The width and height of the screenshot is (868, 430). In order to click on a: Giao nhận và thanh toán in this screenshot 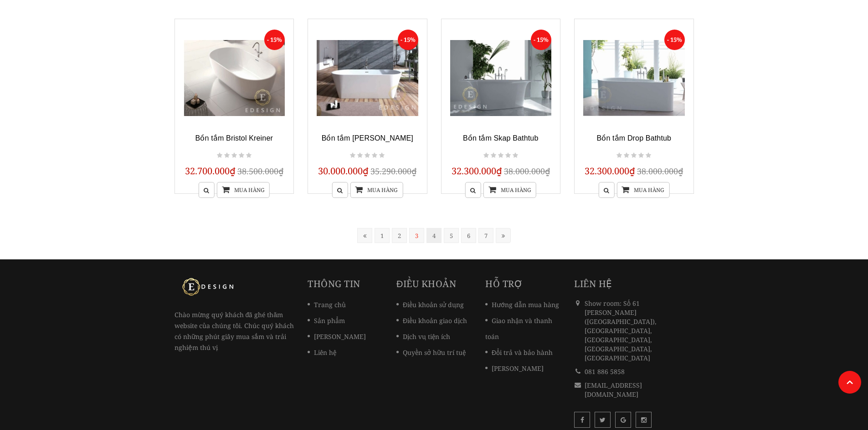, I will do `click(518, 329)`.